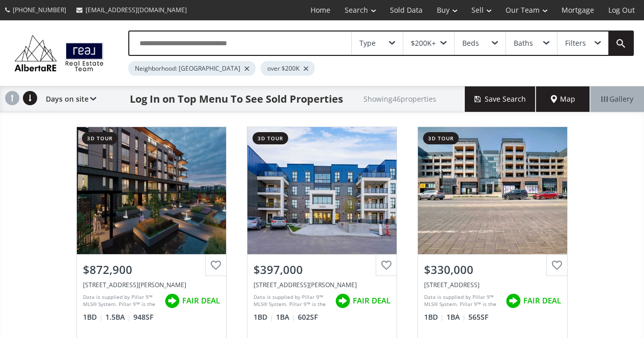 The height and width of the screenshot is (338, 644). Describe the element at coordinates (151, 285) in the screenshot. I see `div: 4185 Norford Avenue NW #203, Calgary, AB T2L 2K7` at that location.